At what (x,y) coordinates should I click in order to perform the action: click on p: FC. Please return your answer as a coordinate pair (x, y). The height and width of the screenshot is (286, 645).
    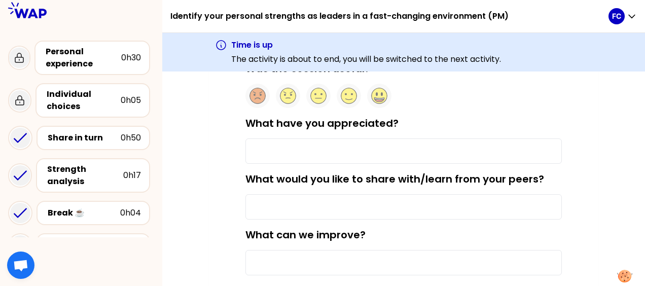
    Looking at the image, I should click on (617, 16).